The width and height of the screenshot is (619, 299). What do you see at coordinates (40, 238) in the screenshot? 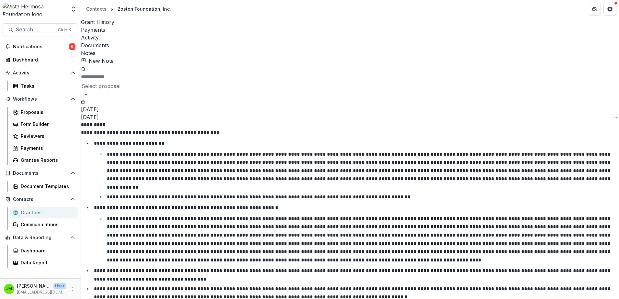
I see `button: Open Data & Reporting` at bounding box center [40, 238].